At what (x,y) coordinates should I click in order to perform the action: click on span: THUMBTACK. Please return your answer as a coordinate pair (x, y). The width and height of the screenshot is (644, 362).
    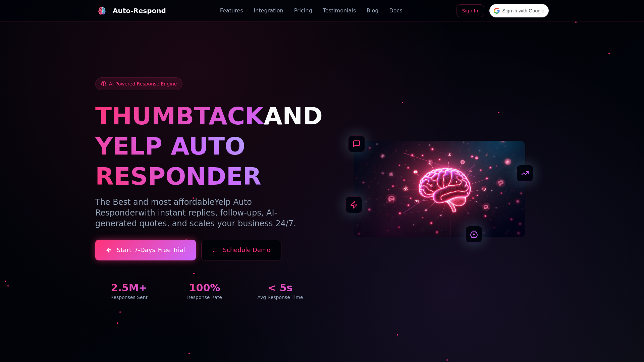
    Looking at the image, I should click on (179, 116).